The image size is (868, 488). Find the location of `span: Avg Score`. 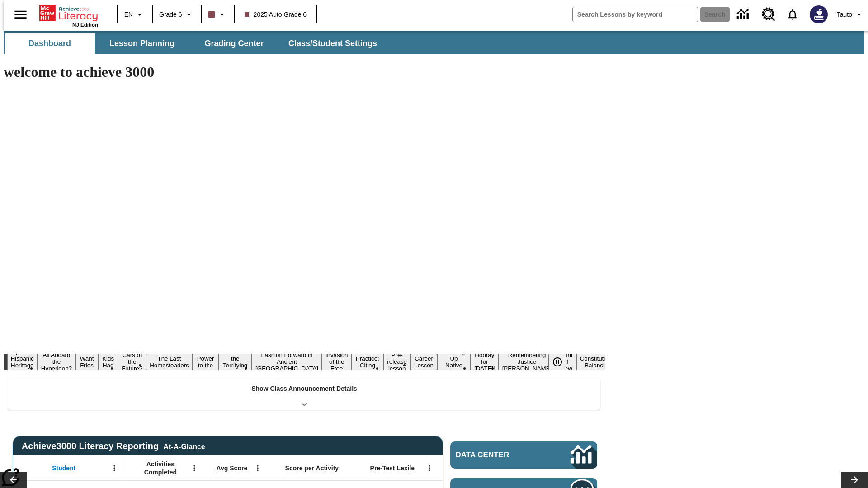

span: Avg Score is located at coordinates (231, 468).